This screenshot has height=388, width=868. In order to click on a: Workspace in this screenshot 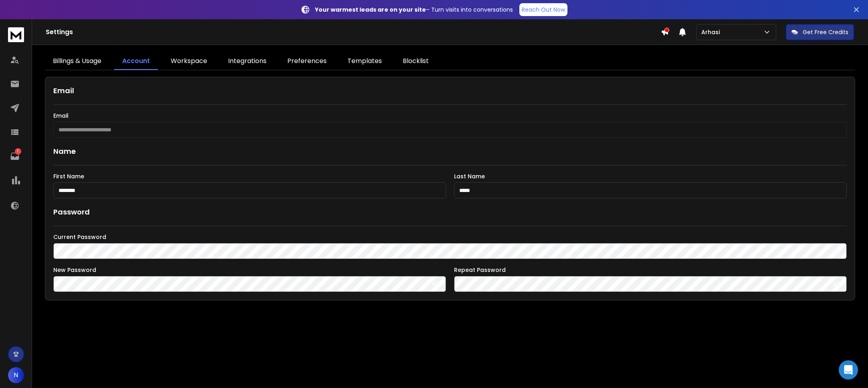, I will do `click(189, 61)`.